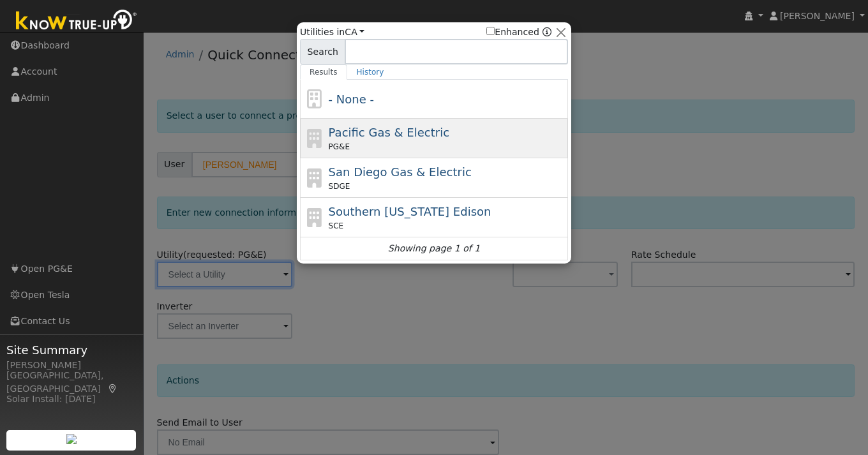 The width and height of the screenshot is (868, 455). What do you see at coordinates (113, 389) in the screenshot?
I see `a: Map` at bounding box center [113, 389].